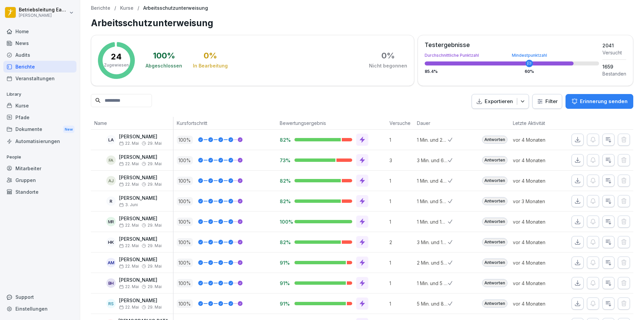 The width and height of the screenshot is (644, 320). What do you see at coordinates (40, 129) in the screenshot?
I see `div: Dokumente` at bounding box center [40, 129].